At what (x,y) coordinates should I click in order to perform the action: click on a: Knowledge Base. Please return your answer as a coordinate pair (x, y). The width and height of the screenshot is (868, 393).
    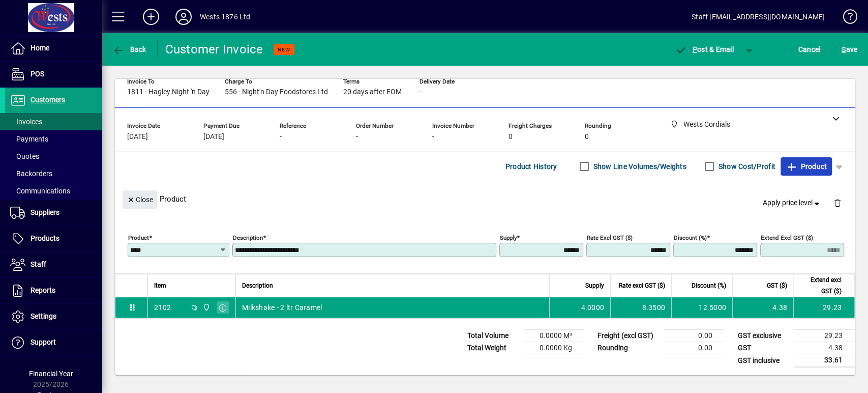
    Looking at the image, I should click on (845, 18).